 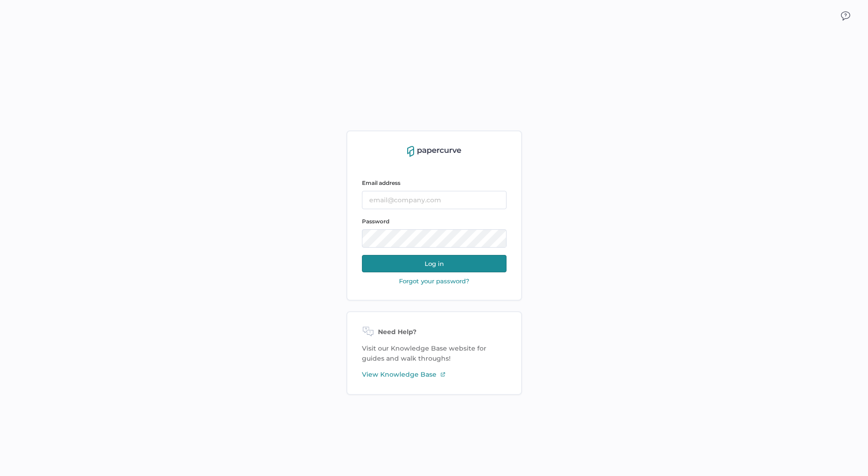 What do you see at coordinates (434, 152) in the screenshot?
I see `img: papercurve-logo-colour.7244d18c.svg` at bounding box center [434, 152].